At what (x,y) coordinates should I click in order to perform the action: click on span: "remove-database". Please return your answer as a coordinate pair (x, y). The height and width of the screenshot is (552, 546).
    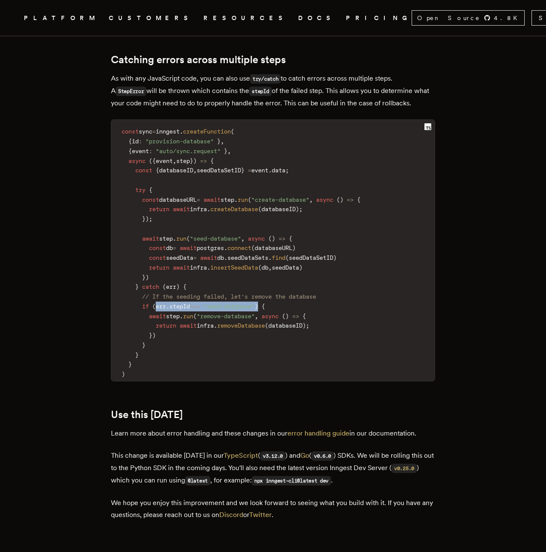
    Looking at the image, I should click on (226, 316).